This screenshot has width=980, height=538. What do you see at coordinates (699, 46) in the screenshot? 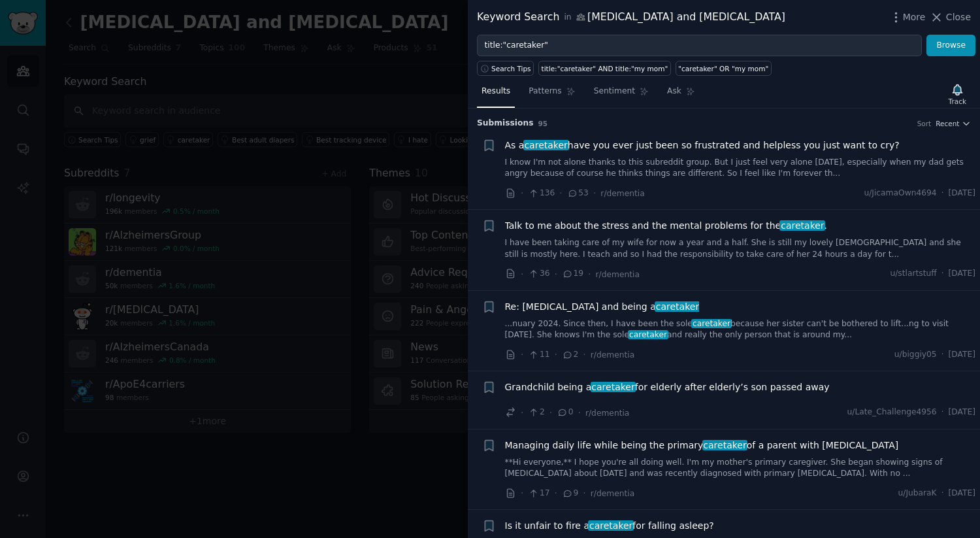
I see `input: Try a keyword related to your business` at bounding box center [699, 46].